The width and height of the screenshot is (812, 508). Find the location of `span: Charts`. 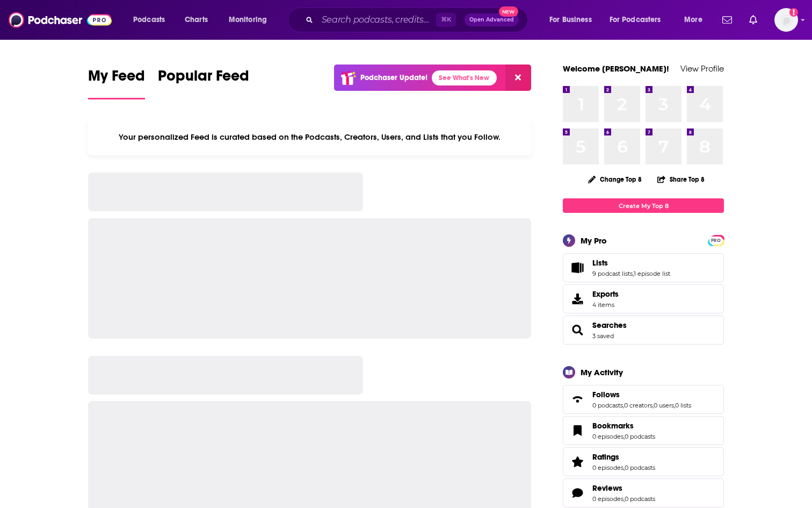

span: Charts is located at coordinates (196, 20).